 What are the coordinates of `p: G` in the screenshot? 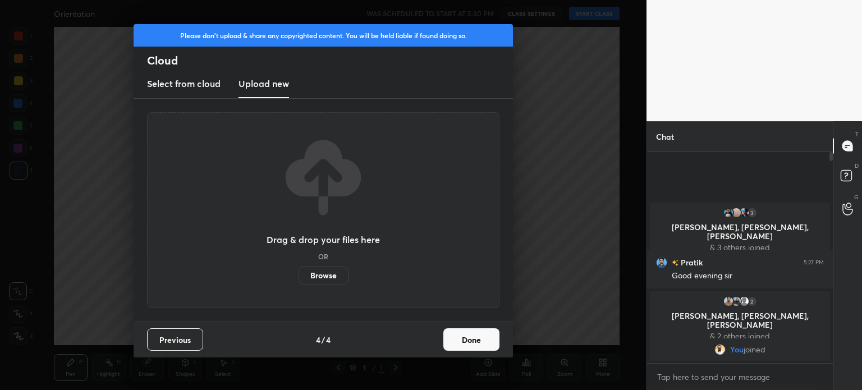 It's located at (857, 197).